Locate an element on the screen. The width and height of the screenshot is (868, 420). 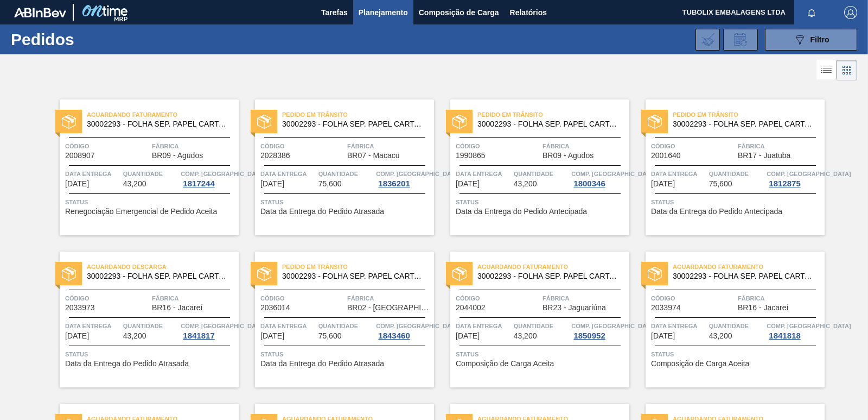
span: 07/10/2025 is located at coordinates (273, 336).